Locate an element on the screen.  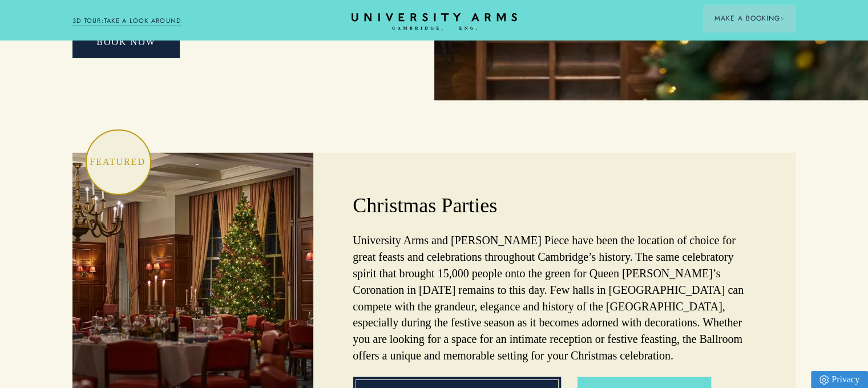
h2: Christmas Parties is located at coordinates (554, 206).